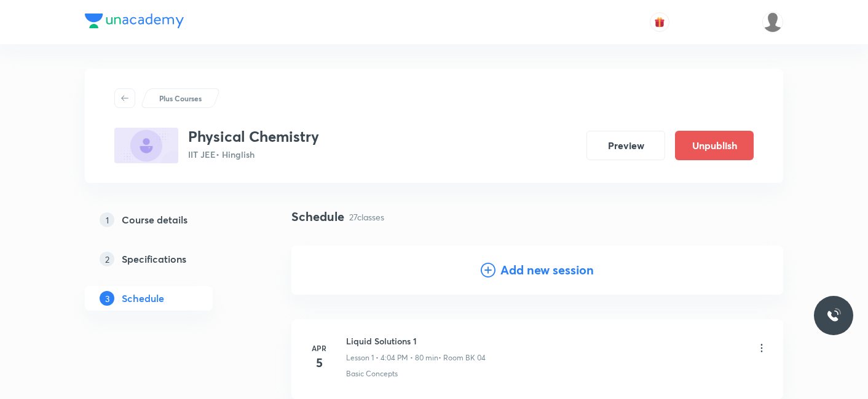 This screenshot has width=868, height=399. Describe the element at coordinates (462, 358) in the screenshot. I see `p: • Room BK 04` at that location.